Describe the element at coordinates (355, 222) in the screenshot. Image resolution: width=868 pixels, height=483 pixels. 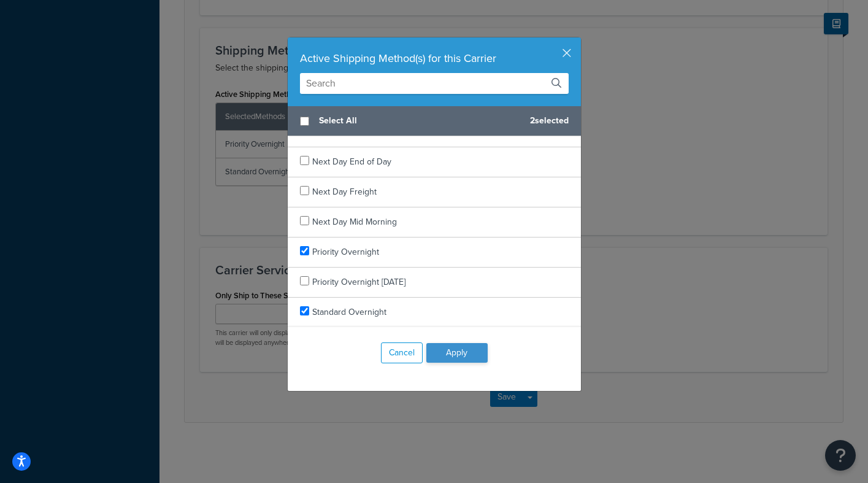
I see `span: Next Day Mid Morning` at that location.